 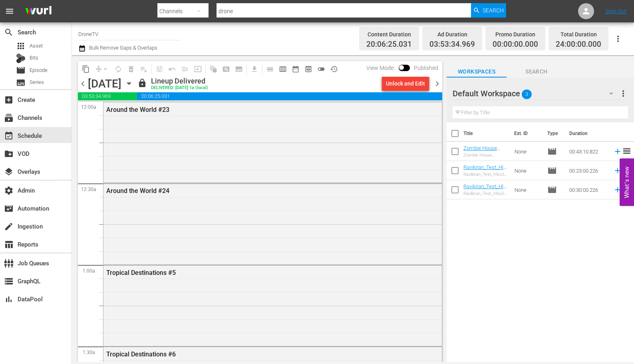 I want to click on a: Sign Out, so click(x=616, y=11).